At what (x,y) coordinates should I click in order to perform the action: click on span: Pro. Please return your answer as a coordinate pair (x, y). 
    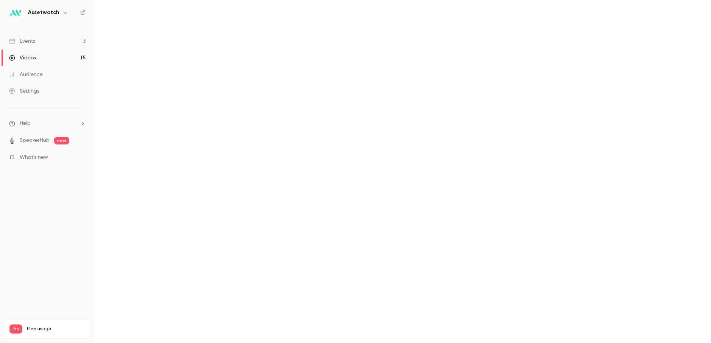
    Looking at the image, I should click on (16, 329).